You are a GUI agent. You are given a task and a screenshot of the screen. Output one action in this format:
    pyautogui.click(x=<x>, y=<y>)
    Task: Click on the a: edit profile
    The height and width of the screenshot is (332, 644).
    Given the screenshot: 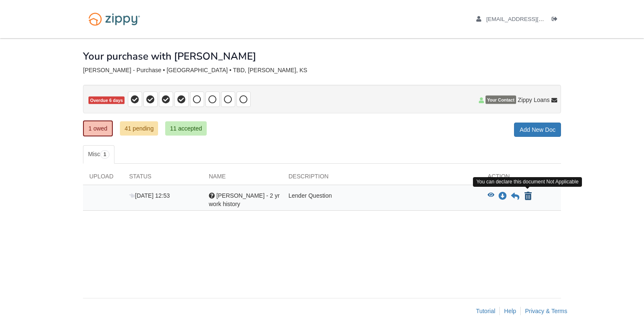 What is the action you would take?
    pyautogui.click(x=529, y=20)
    